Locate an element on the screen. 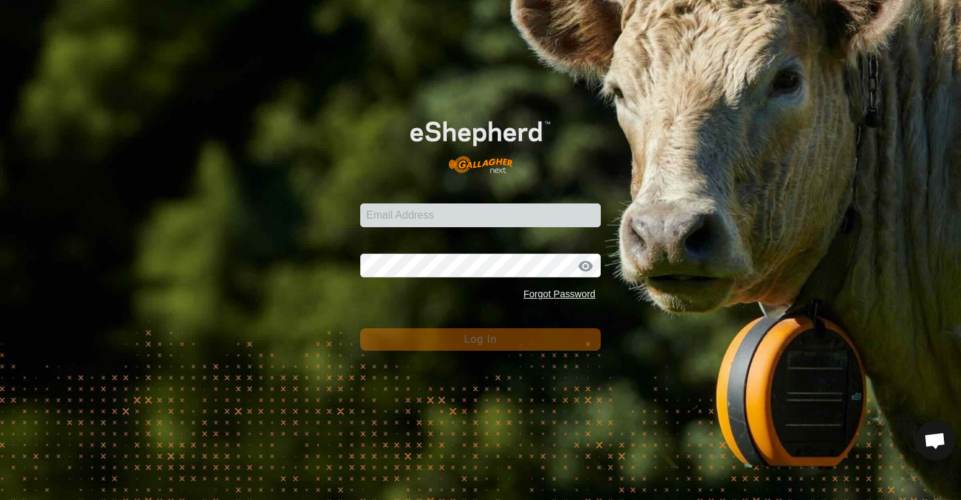 This screenshot has height=500, width=961. input: Email Address is located at coordinates (480, 215).